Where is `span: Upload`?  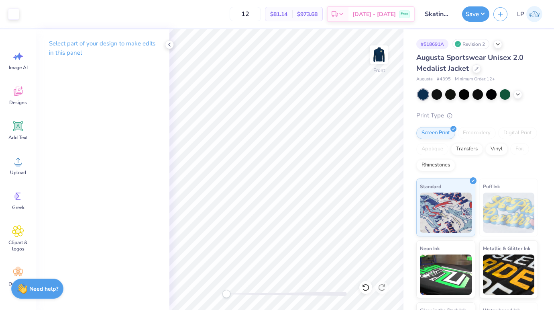
span: Upload is located at coordinates (18, 172).